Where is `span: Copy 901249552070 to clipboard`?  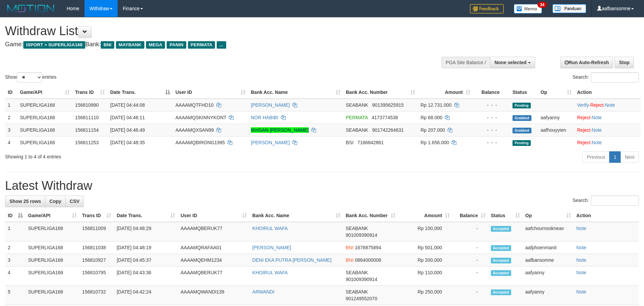
span: Copy 901249552070 to clipboard is located at coordinates (362, 299).